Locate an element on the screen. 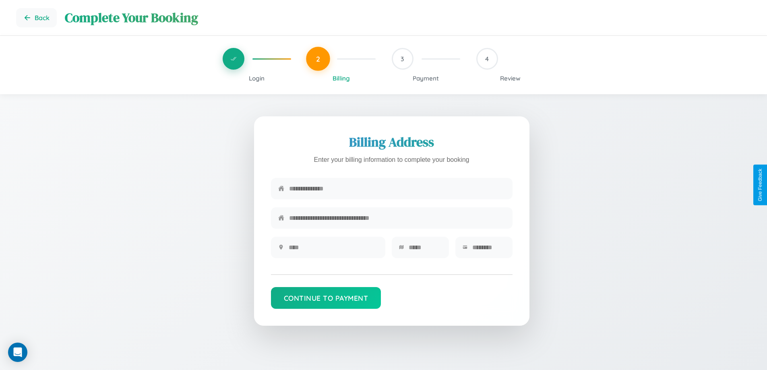 The image size is (767, 370). p: Enter your billing information to complete your booking is located at coordinates (392, 160).